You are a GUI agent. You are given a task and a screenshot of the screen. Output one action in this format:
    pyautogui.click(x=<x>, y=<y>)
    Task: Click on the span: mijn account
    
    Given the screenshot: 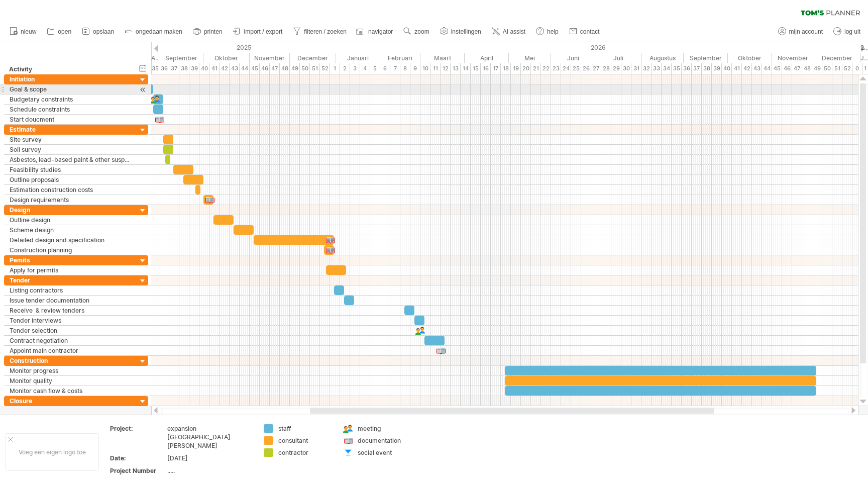 What is the action you would take?
    pyautogui.click(x=806, y=31)
    